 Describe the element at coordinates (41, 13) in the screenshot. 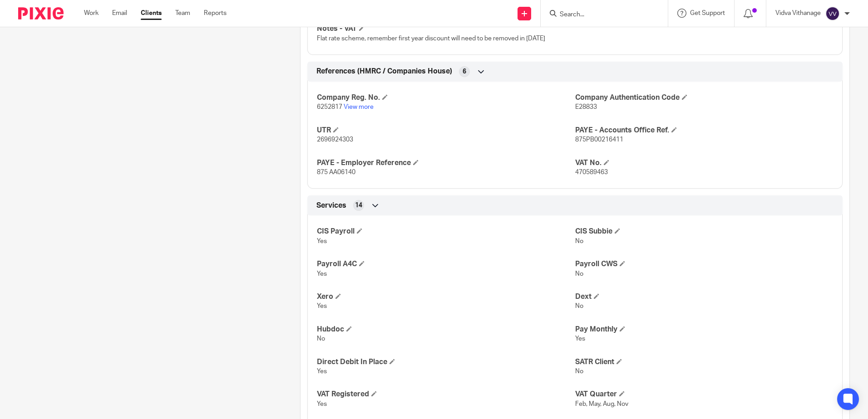

I see `img: Pixie` at that location.